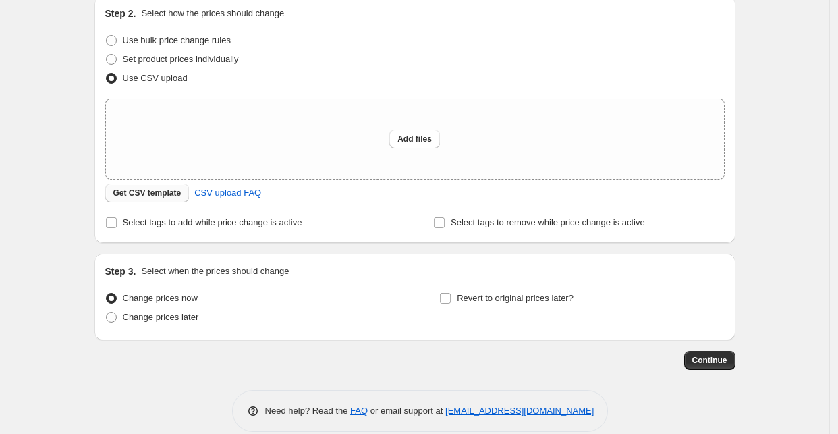 The image size is (838, 434). I want to click on span: Need help? Read the, so click(308, 410).